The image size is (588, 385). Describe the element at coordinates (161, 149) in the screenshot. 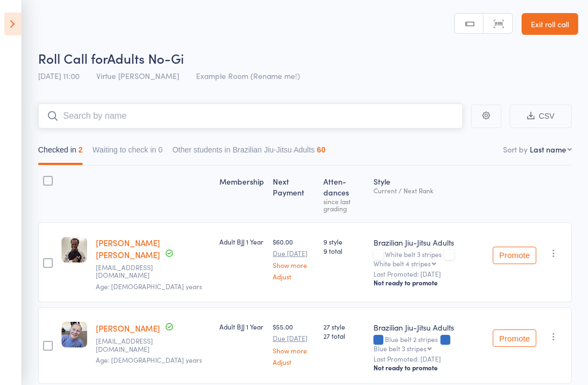

I see `div: 0` at that location.